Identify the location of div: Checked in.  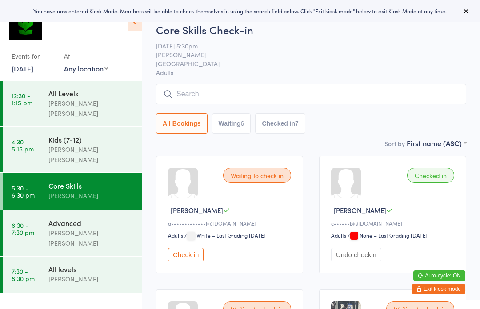
(431, 176).